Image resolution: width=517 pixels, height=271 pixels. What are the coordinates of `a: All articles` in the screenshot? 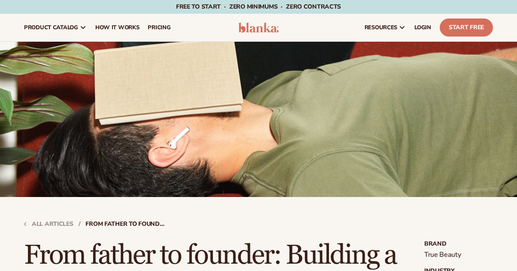 It's located at (49, 224).